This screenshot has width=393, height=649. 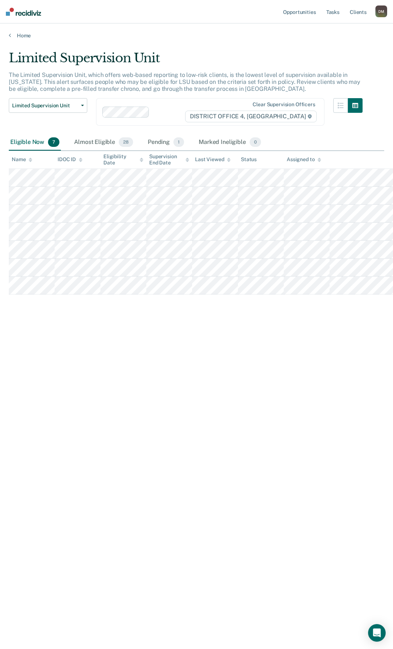 What do you see at coordinates (213, 159) in the screenshot?
I see `div: Last Viewed` at bounding box center [213, 159].